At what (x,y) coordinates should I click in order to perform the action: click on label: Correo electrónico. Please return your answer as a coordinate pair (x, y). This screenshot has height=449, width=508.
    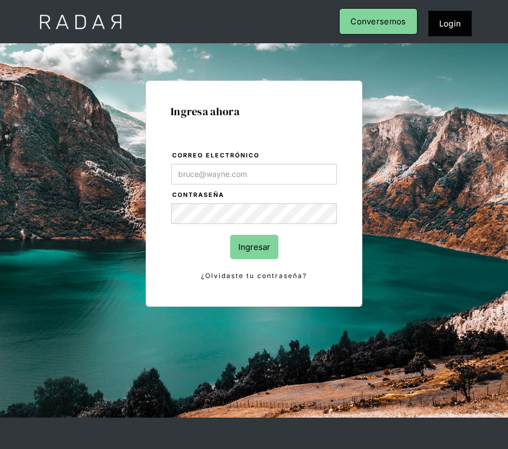
    Looking at the image, I should click on (254, 156).